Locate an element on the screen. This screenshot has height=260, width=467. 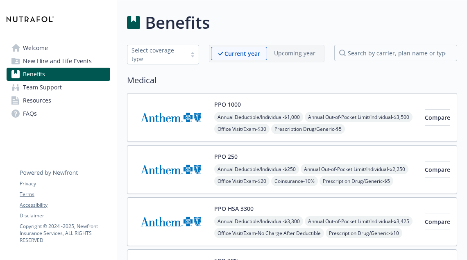
span: Annual Out-of-Pocket Limit/Individual - $3,500 is located at coordinates (359, 117).